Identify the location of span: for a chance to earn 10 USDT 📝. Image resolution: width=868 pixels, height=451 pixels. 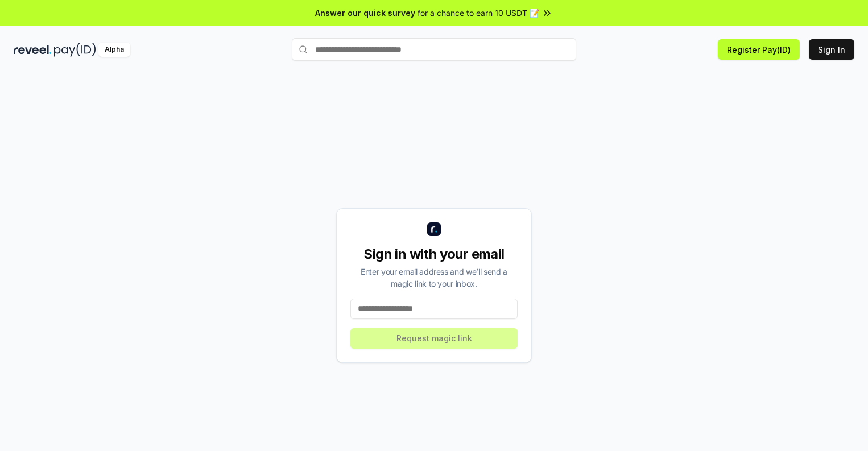
(478, 12).